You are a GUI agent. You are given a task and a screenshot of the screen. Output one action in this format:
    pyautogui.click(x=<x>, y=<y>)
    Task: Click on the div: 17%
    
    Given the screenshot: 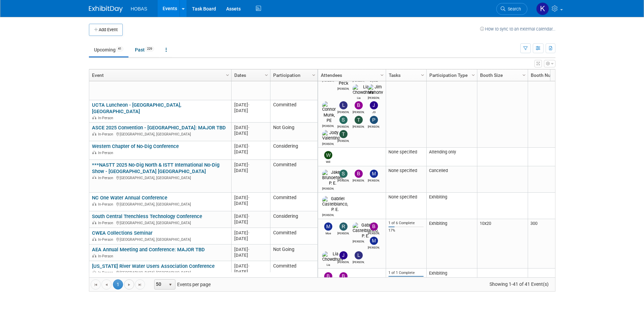 What is the action you would take?
    pyautogui.click(x=406, y=230)
    